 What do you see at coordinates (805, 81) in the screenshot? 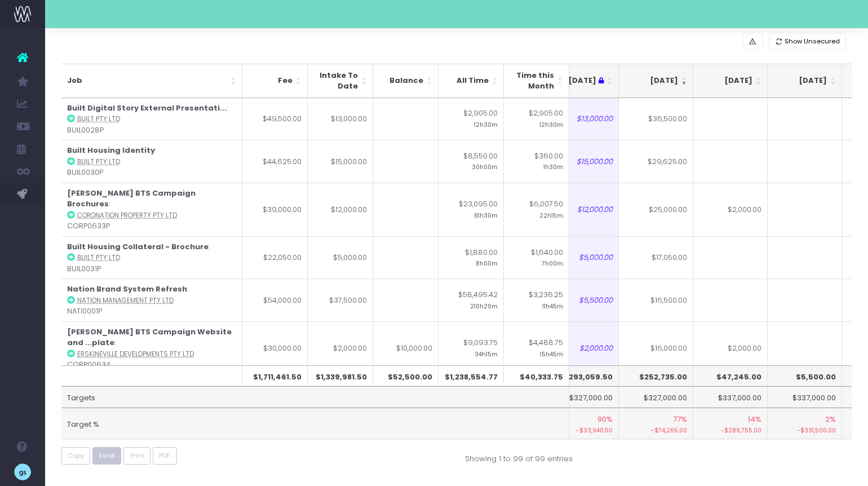
I see `th: Nov 25: activate to sort column ascending` at bounding box center [805, 81].